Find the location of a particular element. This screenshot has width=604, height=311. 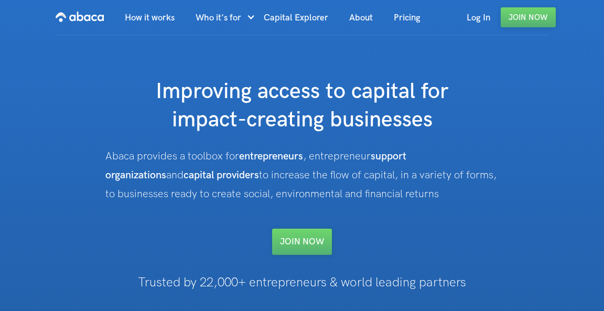

a: Join NOW is located at coordinates (302, 242).